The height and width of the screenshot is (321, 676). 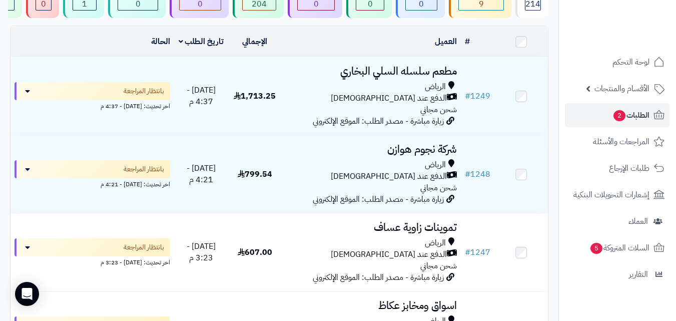 What do you see at coordinates (617, 195) in the screenshot?
I see `a: إشعارات التحويلات البنكية` at bounding box center [617, 195].